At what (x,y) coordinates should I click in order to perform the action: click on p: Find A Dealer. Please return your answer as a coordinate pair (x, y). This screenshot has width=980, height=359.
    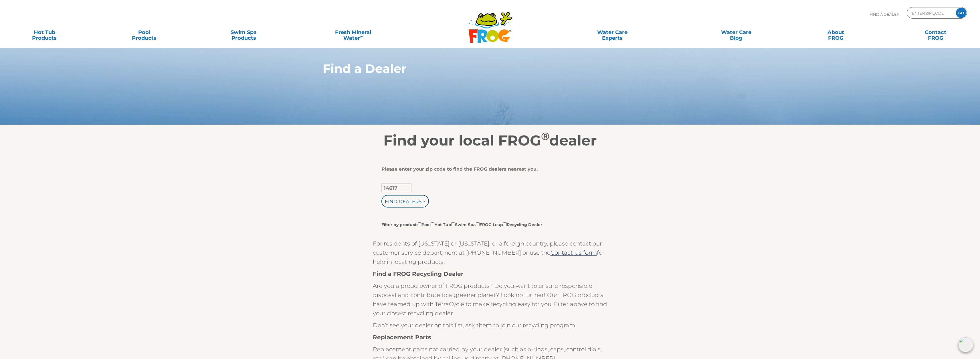
    Looking at the image, I should click on (884, 14).